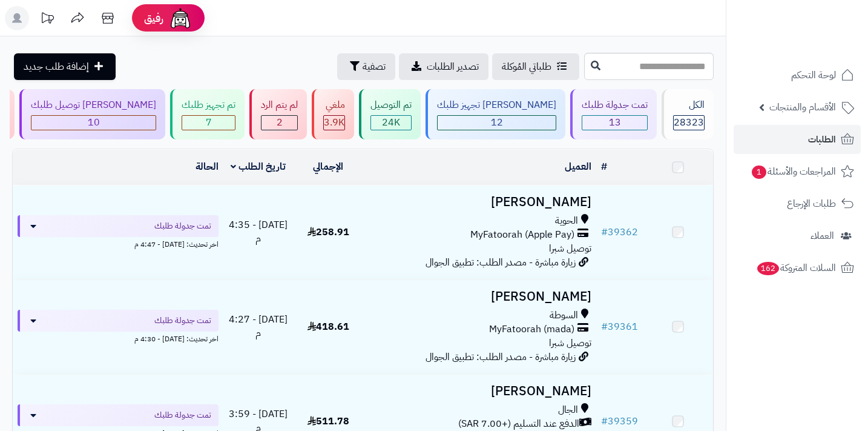 The height and width of the screenshot is (431, 868). What do you see at coordinates (56, 67) in the screenshot?
I see `span: إضافة طلب جديد` at bounding box center [56, 67].